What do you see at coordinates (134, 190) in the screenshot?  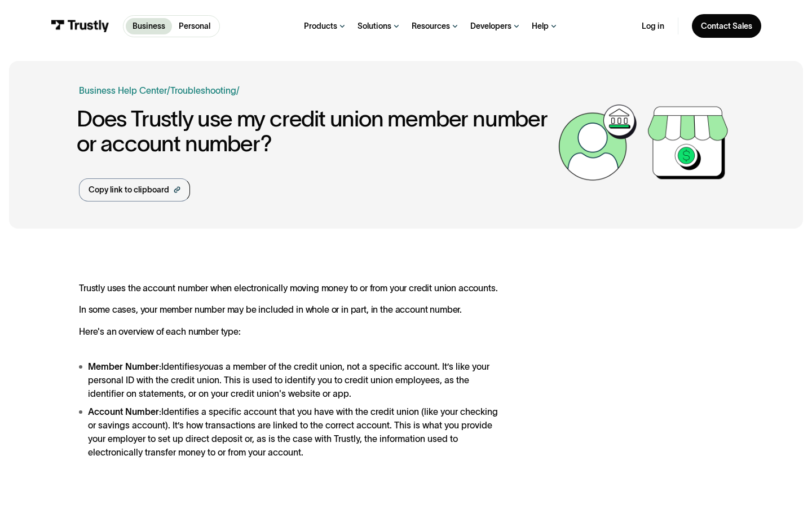 I see `a: Copy link to clipboard` at bounding box center [134, 190].